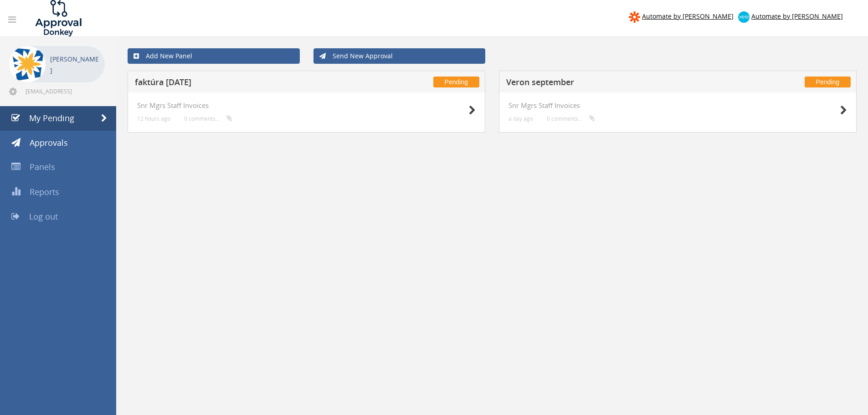  What do you see at coordinates (42, 166) in the screenshot?
I see `span: Panels` at bounding box center [42, 166].